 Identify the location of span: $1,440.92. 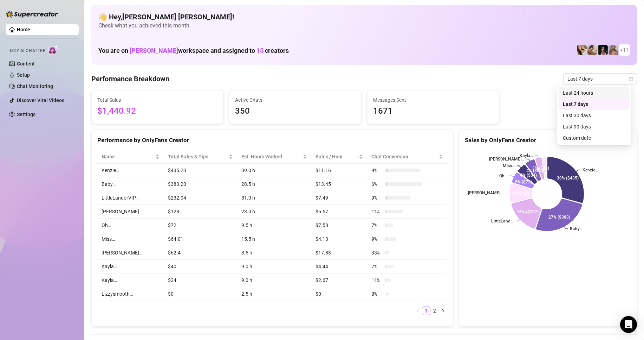
(157, 111).